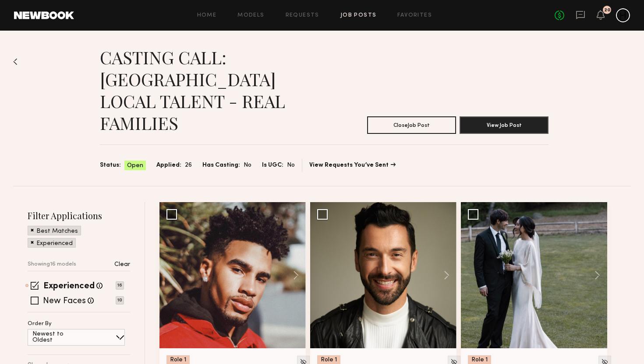 The width and height of the screenshot is (644, 364). Describe the element at coordinates (110, 165) in the screenshot. I see `span: Status:` at that location.